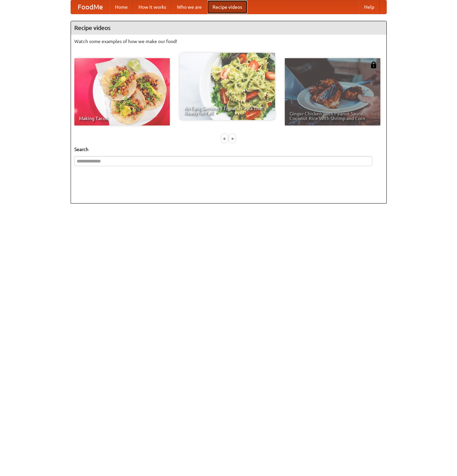  What do you see at coordinates (228, 28) in the screenshot?
I see `h4: Recipe videos` at bounding box center [228, 28].